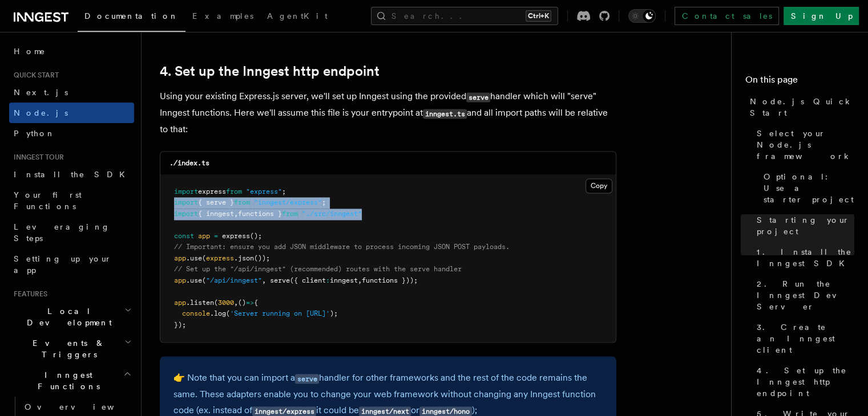 Image resolution: width=868 pixels, height=416 pixels. What do you see at coordinates (62, 233) in the screenshot?
I see `span: Leveraging Steps` at bounding box center [62, 233].